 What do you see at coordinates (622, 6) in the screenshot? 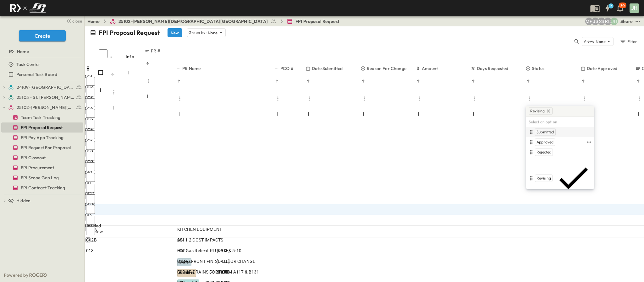
I see `p: 30` at bounding box center [622, 6].